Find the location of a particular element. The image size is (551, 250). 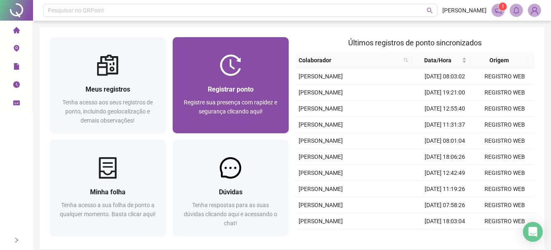

span: home is located at coordinates (17, 31).